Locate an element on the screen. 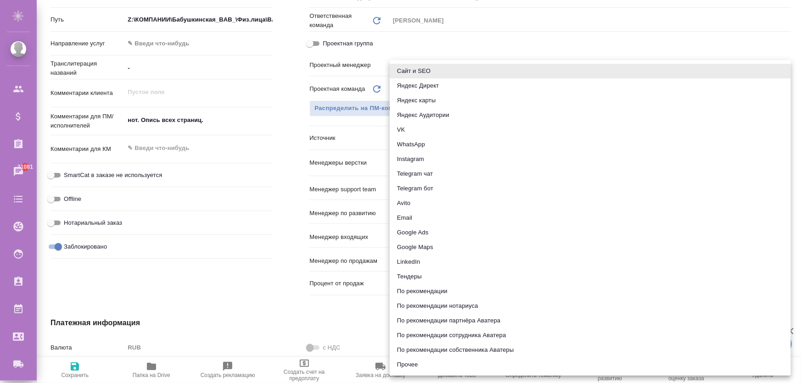  li: Прочее is located at coordinates (590, 365).